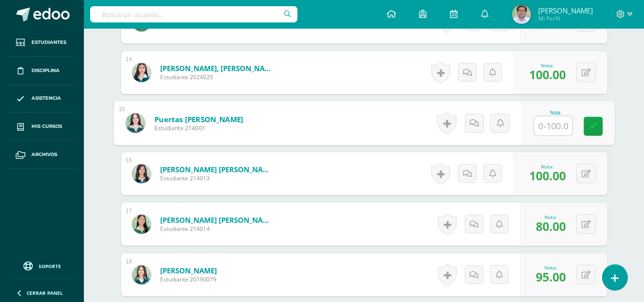  Describe the element at coordinates (42, 42) in the screenshot. I see `a: Estudiantes` at that location.